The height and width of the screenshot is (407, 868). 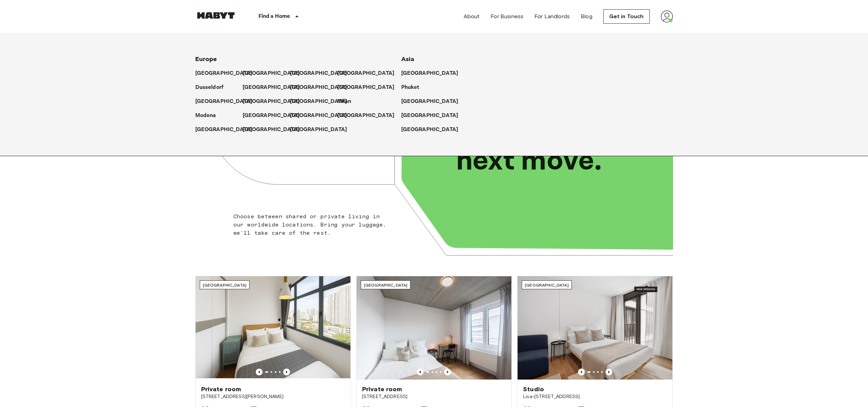 I want to click on a: Get in Touch, so click(x=627, y=16).